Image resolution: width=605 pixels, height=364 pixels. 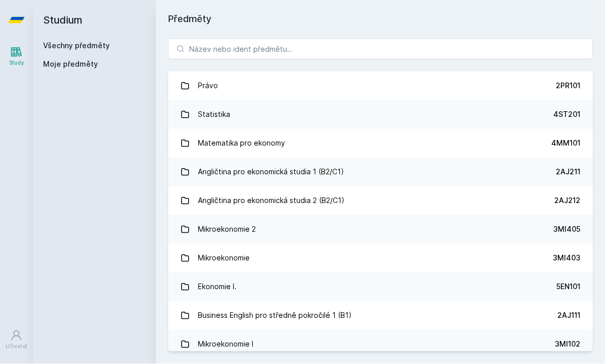 What do you see at coordinates (567, 201) in the screenshot?
I see `div: 2AJ212` at bounding box center [567, 201].